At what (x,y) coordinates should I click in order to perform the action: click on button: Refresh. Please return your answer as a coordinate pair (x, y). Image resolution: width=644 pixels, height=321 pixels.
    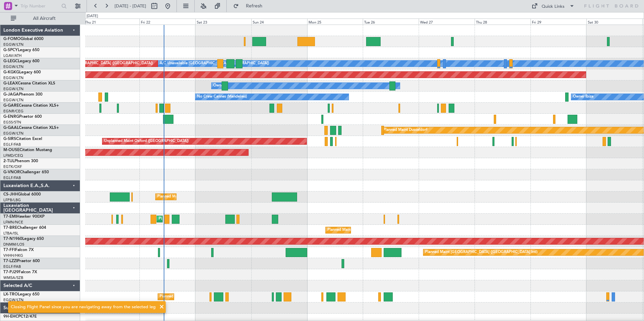
    Looking at the image, I should click on (250, 6).